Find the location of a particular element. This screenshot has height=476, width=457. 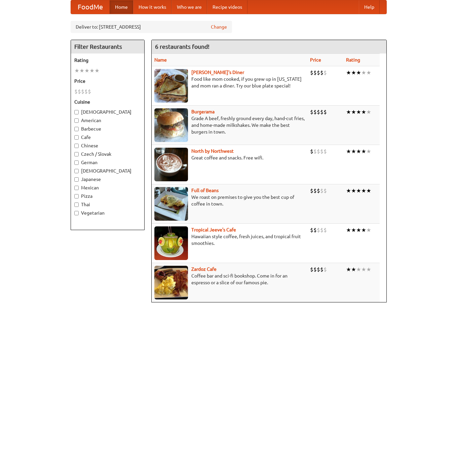

a: Name is located at coordinates (160, 60).